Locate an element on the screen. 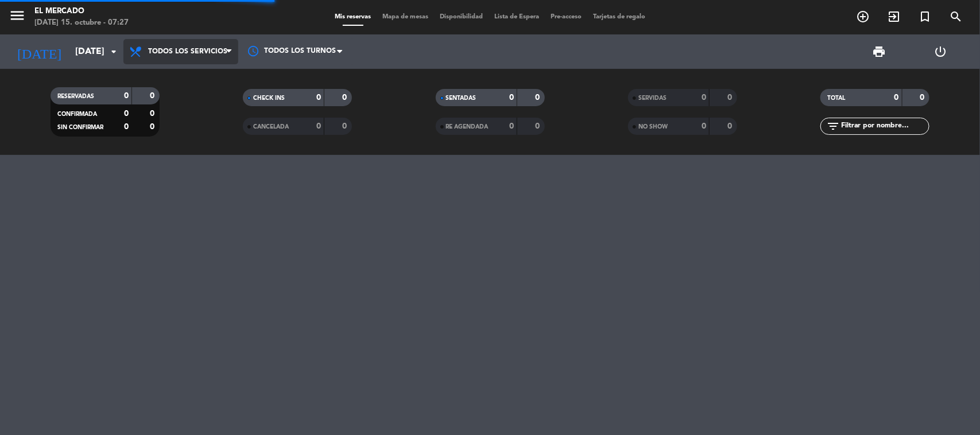 The image size is (980, 435). span: RE AGENDADA is located at coordinates (467, 127).